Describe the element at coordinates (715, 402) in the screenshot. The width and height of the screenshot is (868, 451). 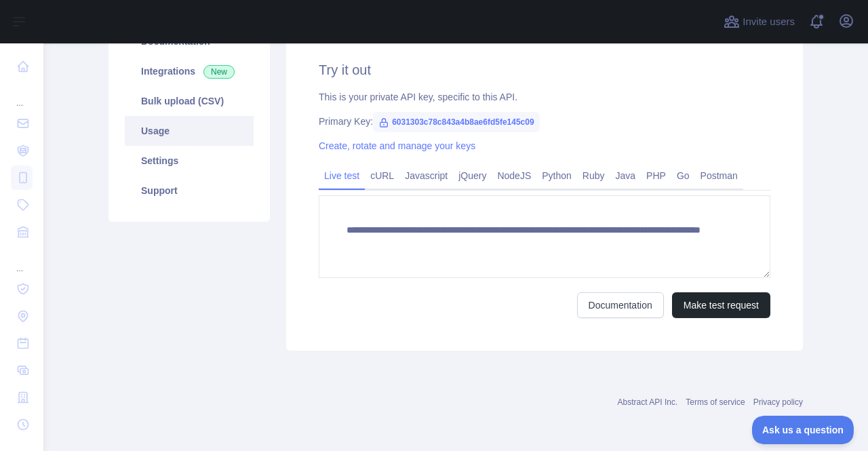
I see `a: Terms of service` at that location.